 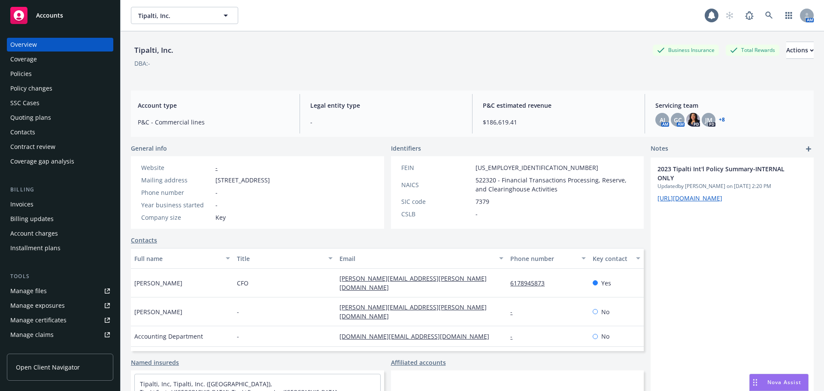 What do you see at coordinates (60, 147) in the screenshot?
I see `a: Contract review` at bounding box center [60, 147].